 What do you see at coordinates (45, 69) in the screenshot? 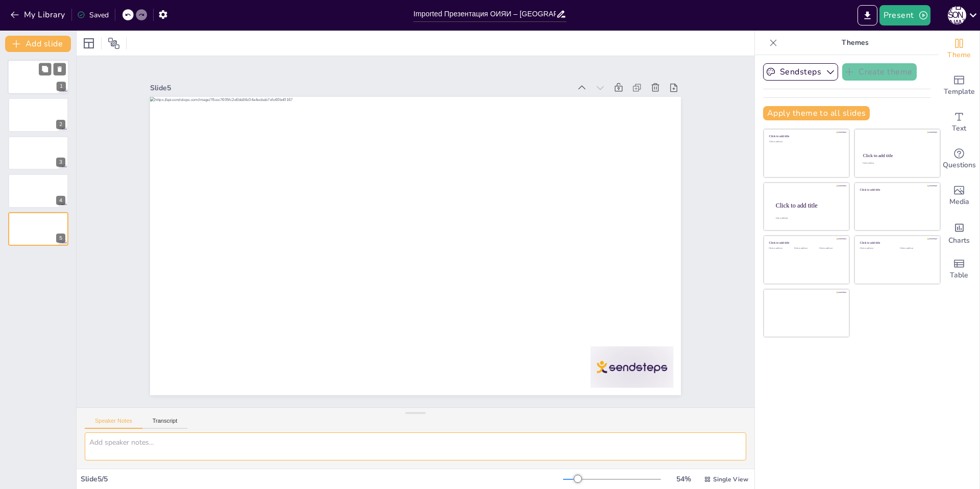
I see `button: Duplicate Slide` at bounding box center [45, 69].